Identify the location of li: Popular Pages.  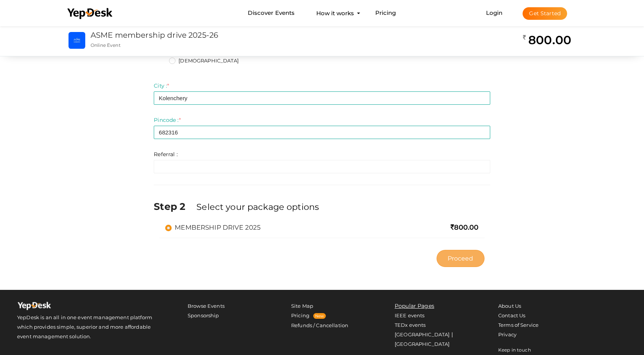
(433, 306).